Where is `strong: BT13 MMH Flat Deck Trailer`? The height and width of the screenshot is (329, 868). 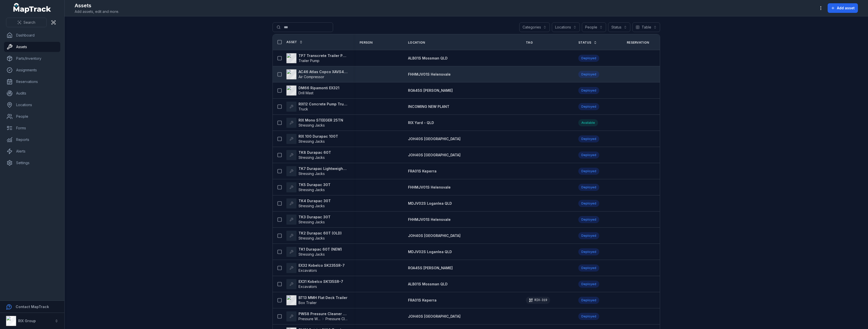 strong: BT13 MMH Flat Deck Trailer is located at coordinates (323, 298).